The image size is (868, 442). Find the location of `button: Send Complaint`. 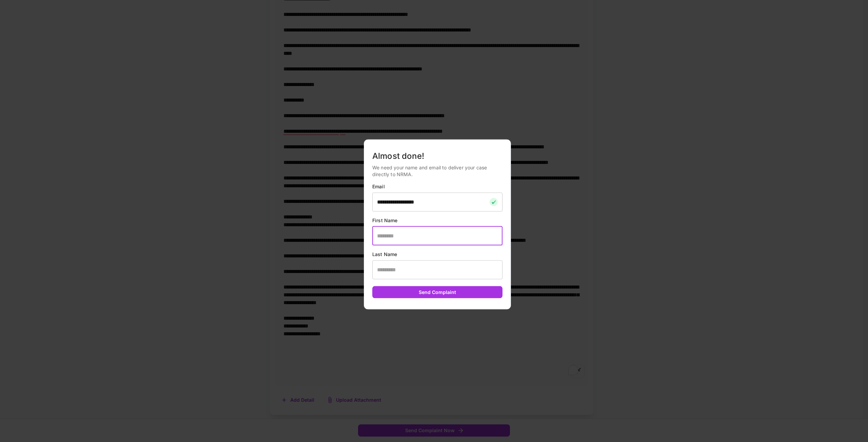

button: Send Complaint is located at coordinates (438, 292).